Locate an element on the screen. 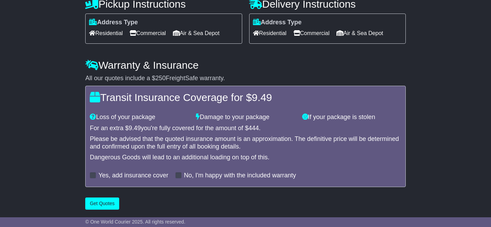 The height and width of the screenshot is (227, 491). span: 444 is located at coordinates (254, 128).